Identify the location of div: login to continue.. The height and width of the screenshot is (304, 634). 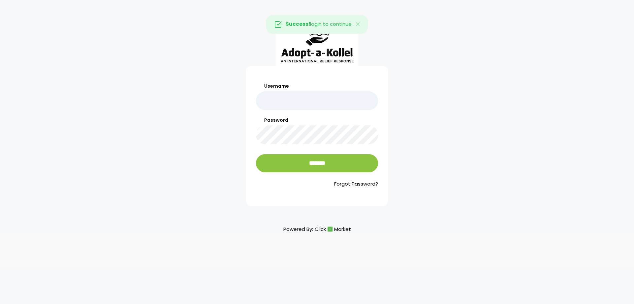
(317, 24).